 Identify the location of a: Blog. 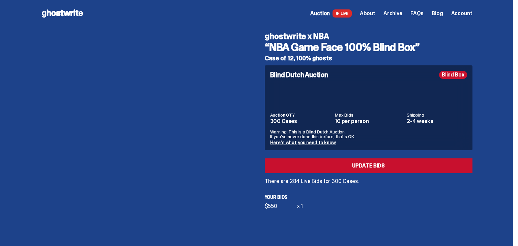
(437, 13).